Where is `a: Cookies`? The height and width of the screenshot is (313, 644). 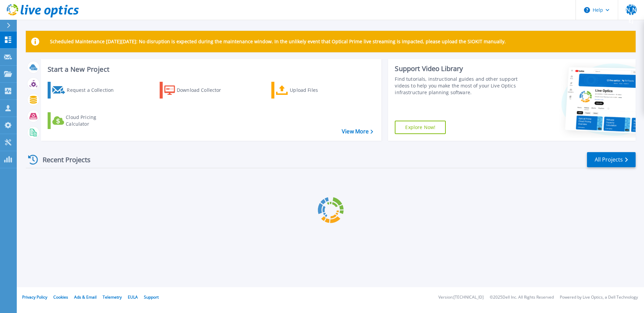 a: Cookies is located at coordinates (61, 297).